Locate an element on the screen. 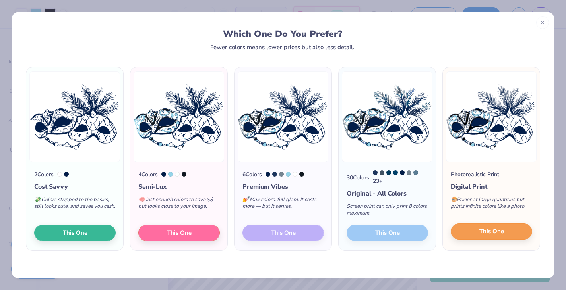 The width and height of the screenshot is (566, 290). div: 5415 C is located at coordinates (416, 173).